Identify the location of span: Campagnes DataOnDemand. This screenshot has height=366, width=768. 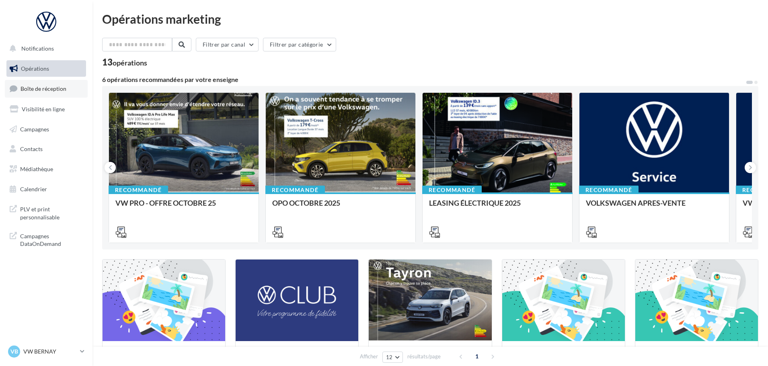
(51, 239).